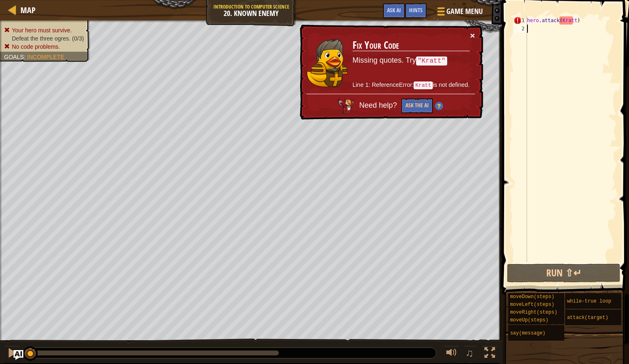  Describe the element at coordinates (379, 106) in the screenshot. I see `span: Need help?` at that location.